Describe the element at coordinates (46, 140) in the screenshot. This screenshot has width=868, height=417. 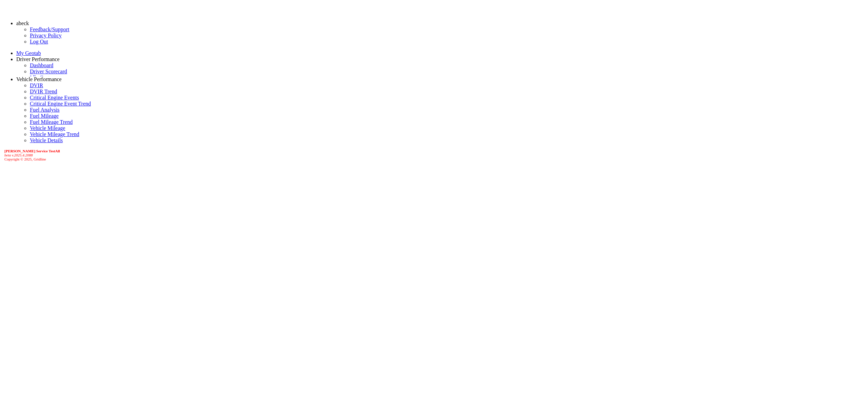
I see `a: Vehicle Details` at that location.